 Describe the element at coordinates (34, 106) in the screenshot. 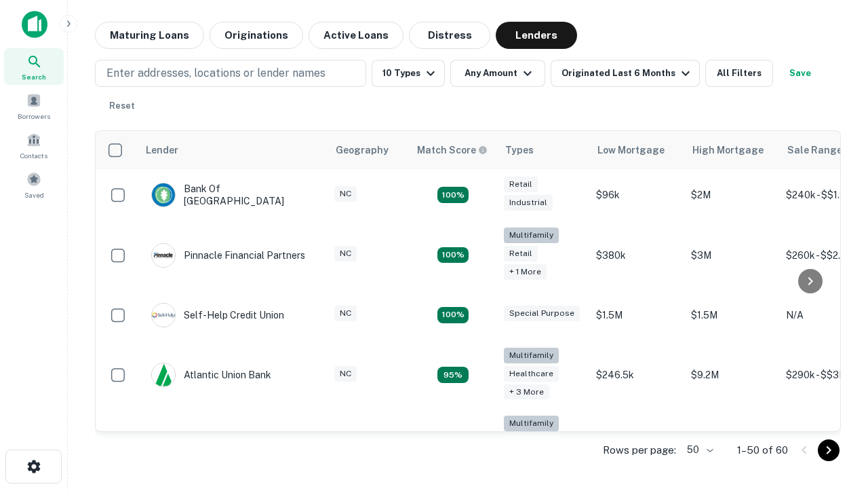

I see `a: Borrowers` at that location.